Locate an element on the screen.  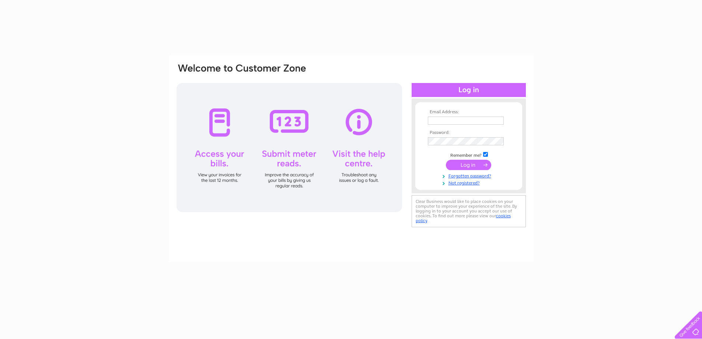
a: Not registered? is located at coordinates (469, 182).